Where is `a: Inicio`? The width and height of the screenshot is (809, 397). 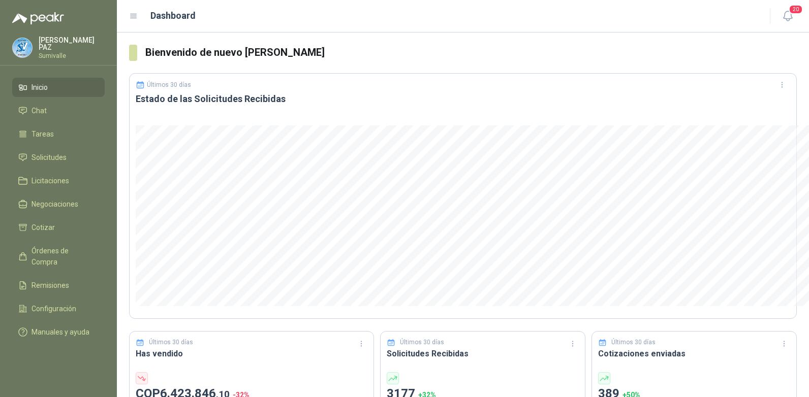 a: Inicio is located at coordinates (58, 87).